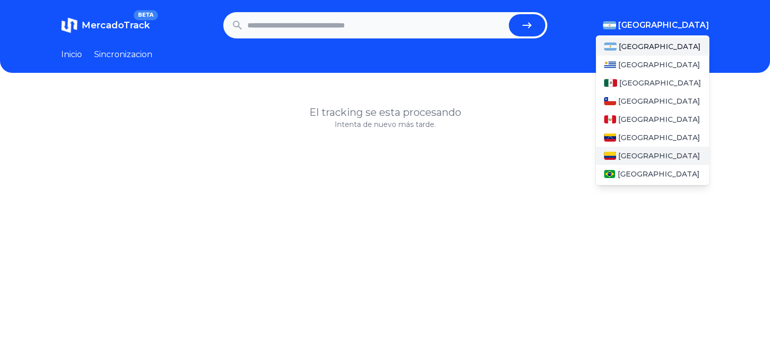 This screenshot has height=348, width=770. What do you see at coordinates (385, 112) in the screenshot?
I see `h1: El tracking se esta procesando` at bounding box center [385, 112].